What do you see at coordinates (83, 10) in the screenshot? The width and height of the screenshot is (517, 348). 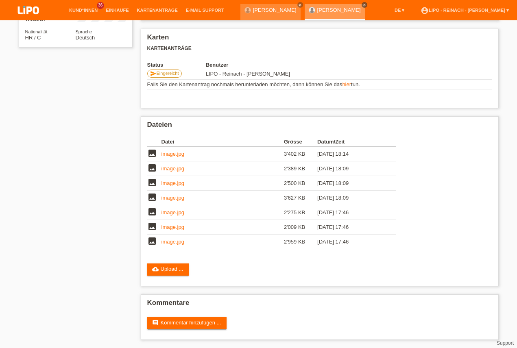 I see `a: Kund*innen` at bounding box center [83, 10].